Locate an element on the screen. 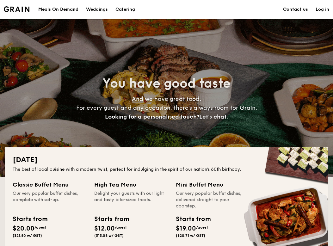 The image size is (333, 246). div: High Tea Menu is located at coordinates (131, 185).